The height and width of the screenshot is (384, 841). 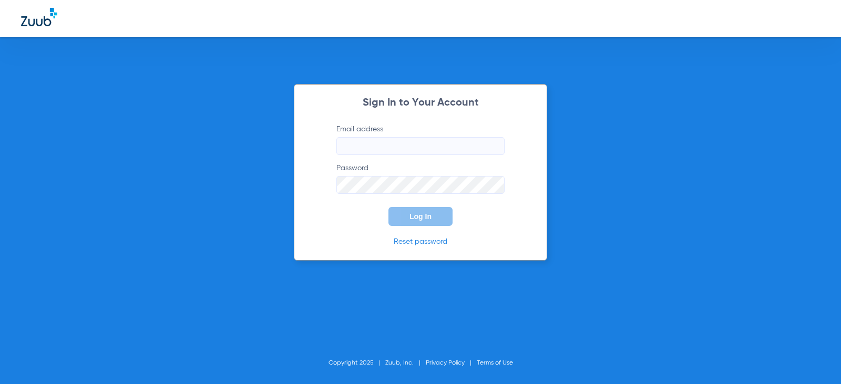 I want to click on li: Zuub, Inc., so click(x=405, y=363).